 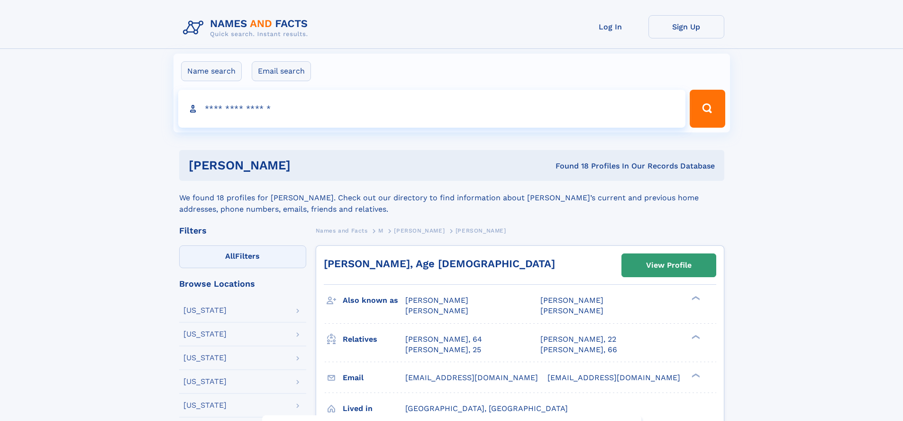 I want to click on a: Names and Facts, so click(x=342, y=230).